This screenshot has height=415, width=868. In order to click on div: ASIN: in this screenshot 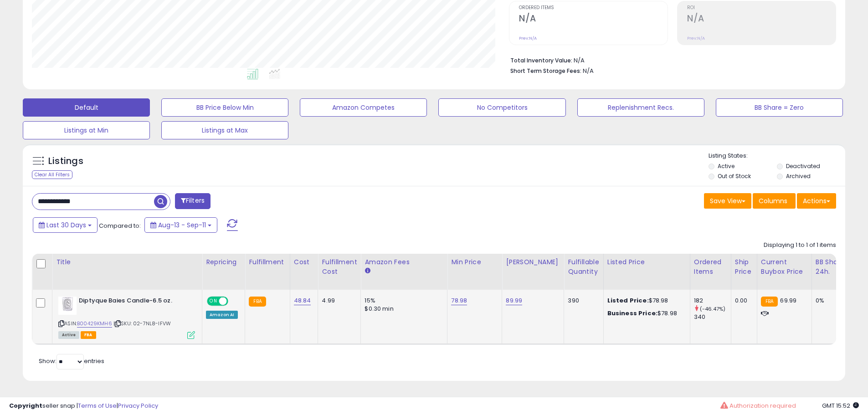, I will do `click(127, 317)`.